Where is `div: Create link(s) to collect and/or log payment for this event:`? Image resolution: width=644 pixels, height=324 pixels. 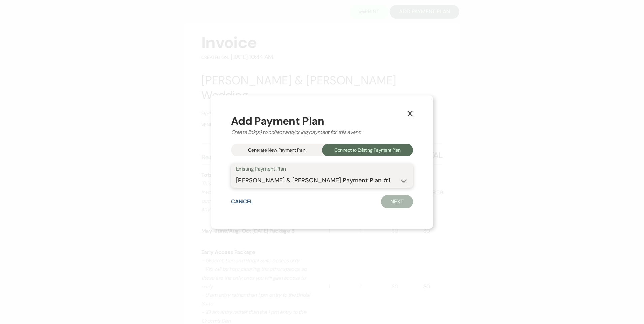 div: Create link(s) to collect and/or log payment for this event: is located at coordinates (322, 132).